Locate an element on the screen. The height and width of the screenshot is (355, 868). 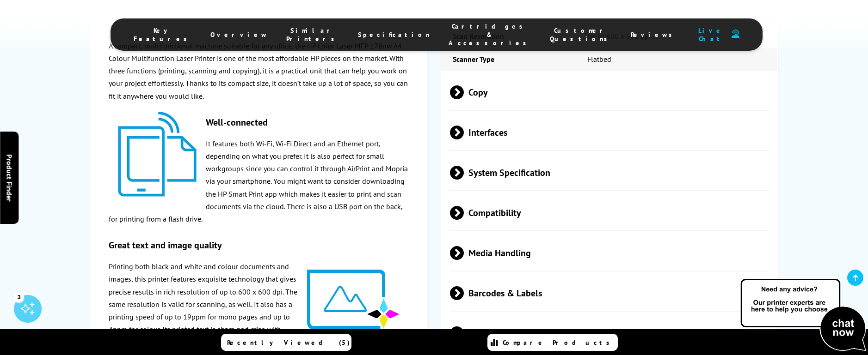
span: Specification is located at coordinates (394, 34).